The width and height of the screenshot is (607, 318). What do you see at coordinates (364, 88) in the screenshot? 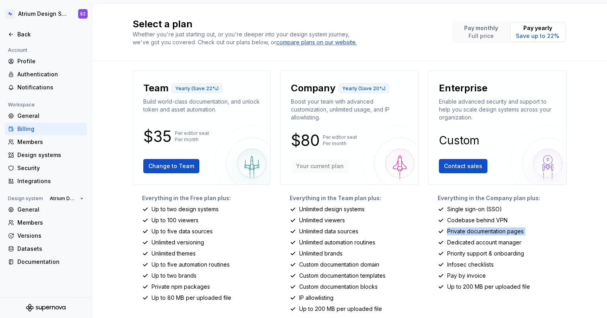
I see `p: Yearly (Save 20%)` at bounding box center [364, 88].